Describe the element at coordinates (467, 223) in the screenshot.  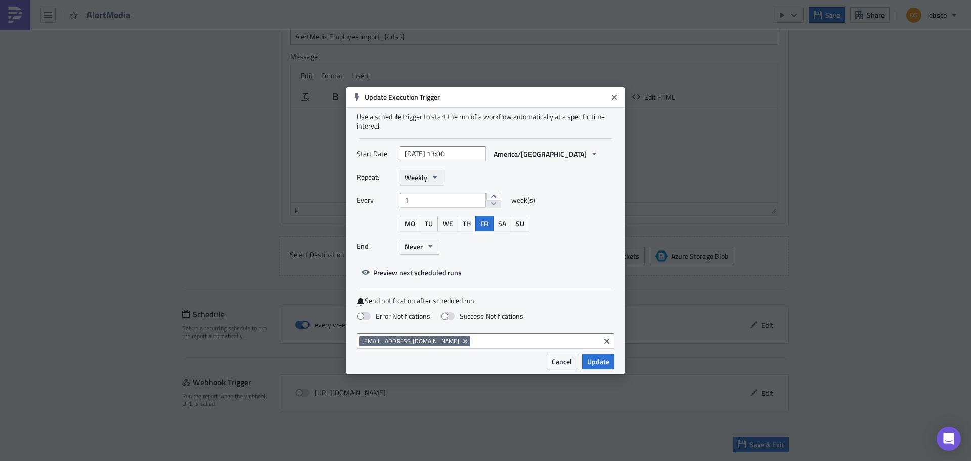
I see `button: TH` at that location.